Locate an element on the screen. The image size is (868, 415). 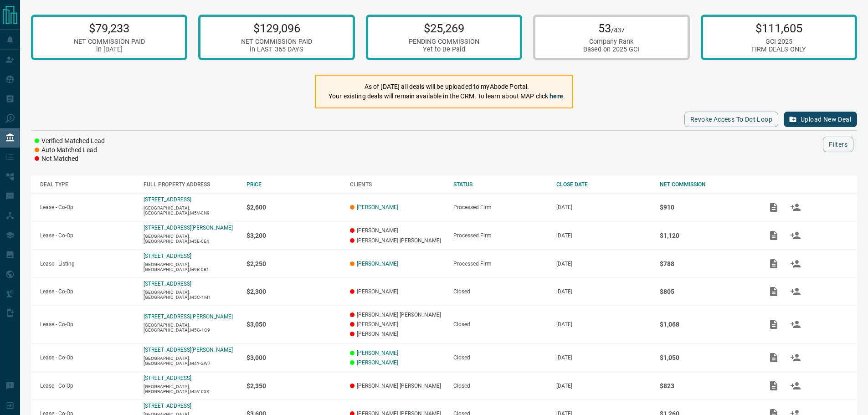
button: Revoke Access to Dot Loop is located at coordinates (731, 119).